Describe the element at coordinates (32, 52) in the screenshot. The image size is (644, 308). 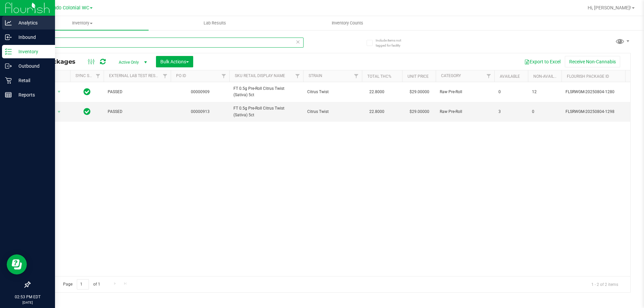
I see `p: Inventory` at that location.